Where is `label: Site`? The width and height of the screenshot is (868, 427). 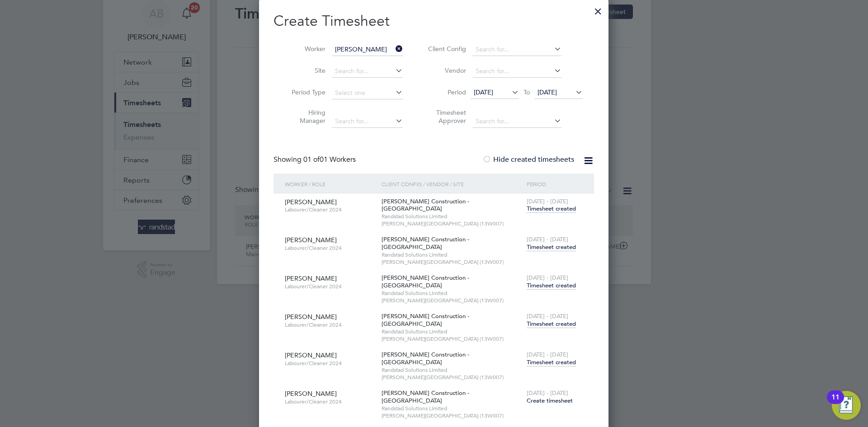
label: Site is located at coordinates (305, 70).